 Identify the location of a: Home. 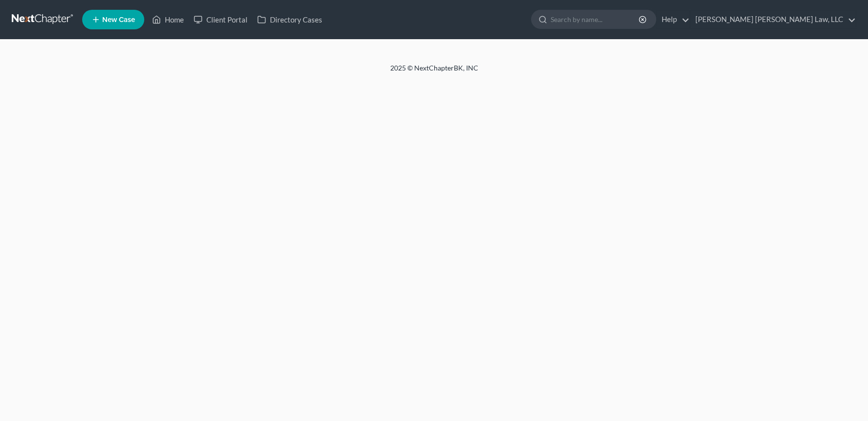
(168, 20).